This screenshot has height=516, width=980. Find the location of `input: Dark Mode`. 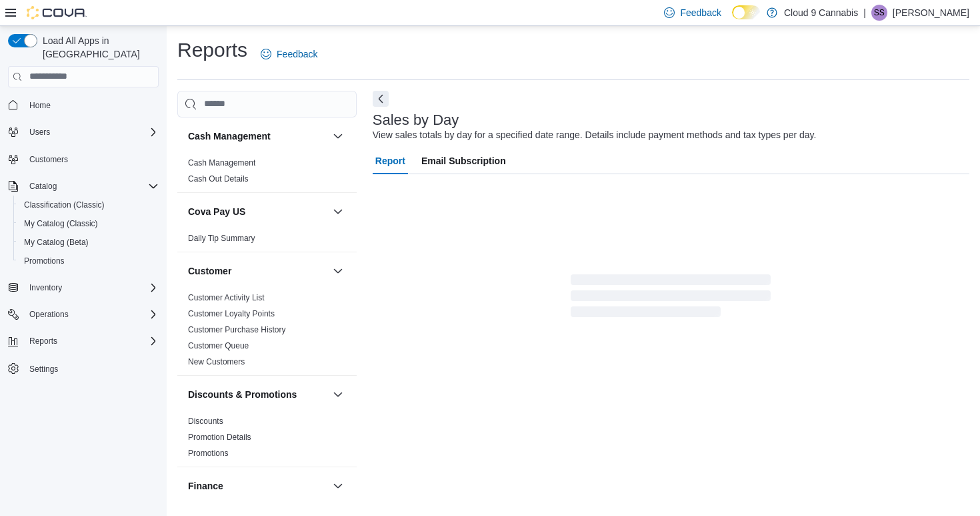

input: Dark Mode is located at coordinates (746, 12).